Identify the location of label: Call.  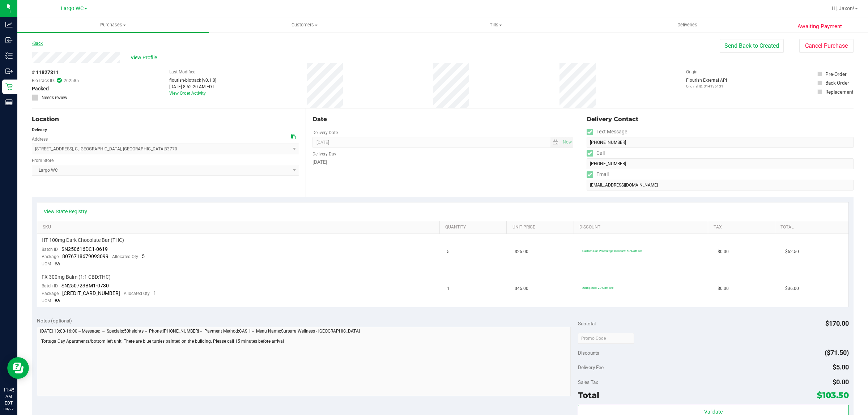
(595, 153).